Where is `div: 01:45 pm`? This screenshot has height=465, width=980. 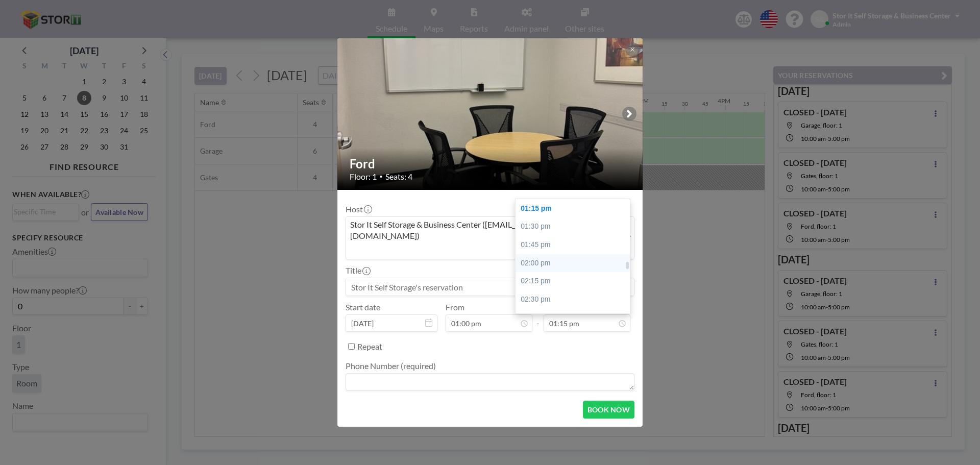
div: 01:45 pm is located at coordinates (576, 245).